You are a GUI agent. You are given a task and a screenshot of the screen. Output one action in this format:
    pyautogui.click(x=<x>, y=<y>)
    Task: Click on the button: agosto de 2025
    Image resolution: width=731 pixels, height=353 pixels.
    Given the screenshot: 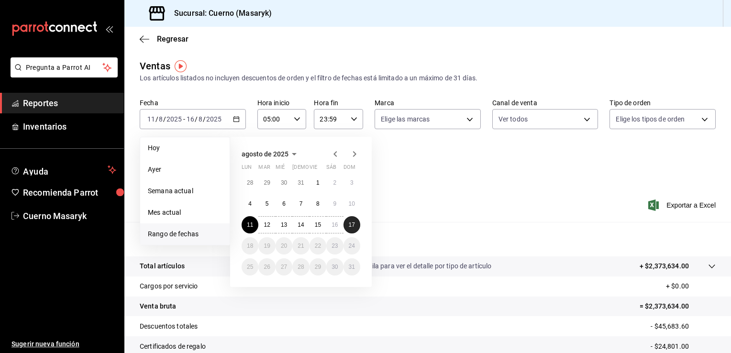 What is the action you would take?
    pyautogui.click(x=271, y=154)
    